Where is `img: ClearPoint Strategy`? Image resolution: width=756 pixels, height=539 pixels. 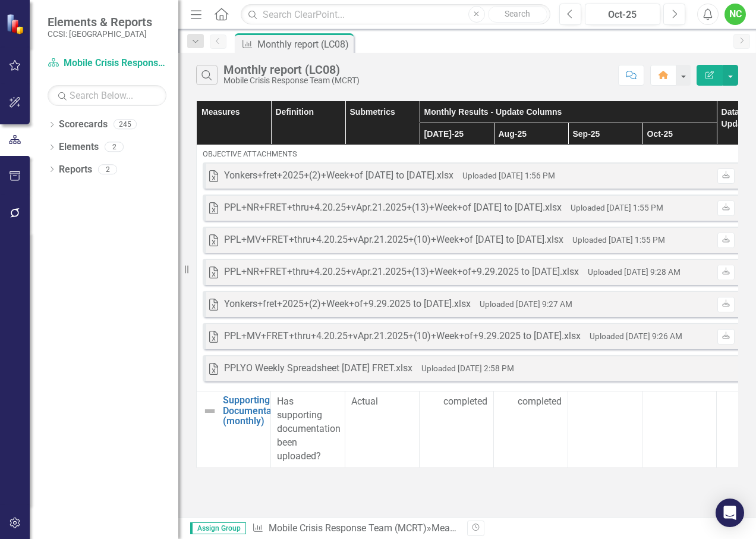
img: ClearPoint Strategy is located at coordinates (16, 23).